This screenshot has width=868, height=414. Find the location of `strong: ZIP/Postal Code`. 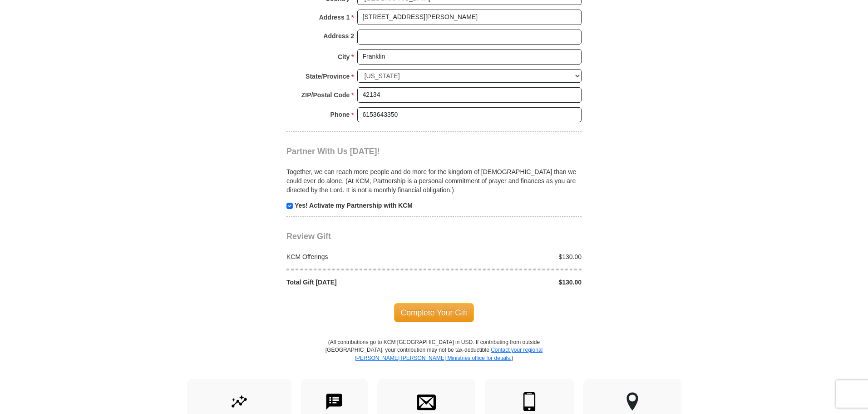

strong: ZIP/Postal Code is located at coordinates (325, 95).